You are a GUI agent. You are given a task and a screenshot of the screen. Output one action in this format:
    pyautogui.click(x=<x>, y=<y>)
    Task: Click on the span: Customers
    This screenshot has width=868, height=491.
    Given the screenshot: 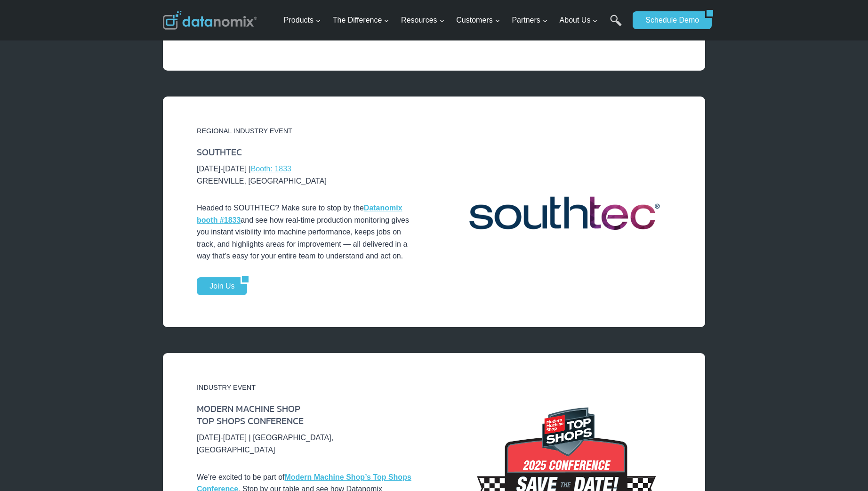 What is the action you would take?
    pyautogui.click(x=478, y=20)
    